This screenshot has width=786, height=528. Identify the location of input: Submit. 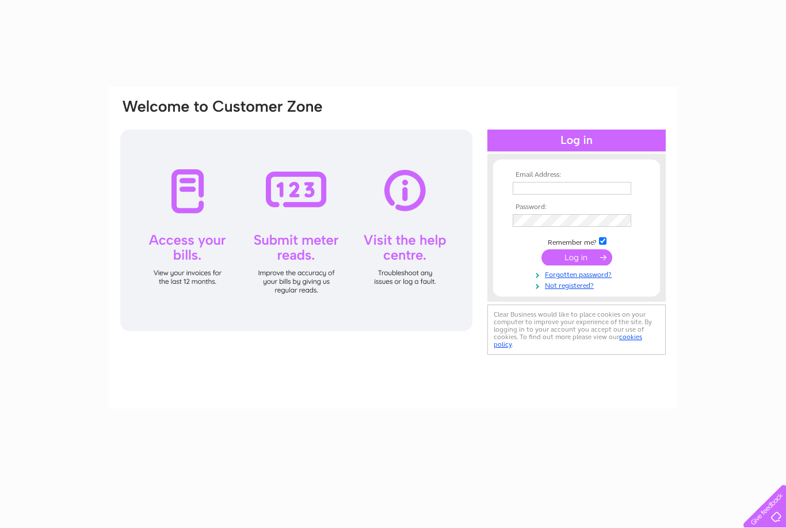
(576, 257).